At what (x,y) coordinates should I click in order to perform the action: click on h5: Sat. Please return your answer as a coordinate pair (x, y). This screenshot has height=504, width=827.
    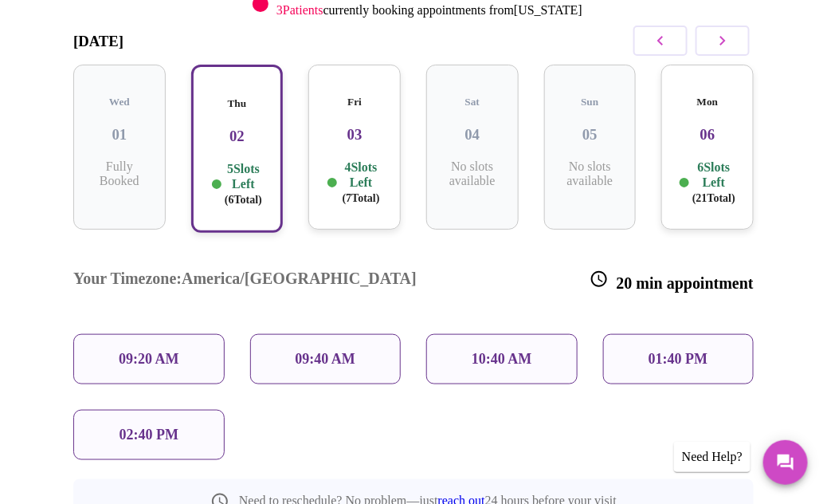
    Looking at the image, I should click on (472, 102).